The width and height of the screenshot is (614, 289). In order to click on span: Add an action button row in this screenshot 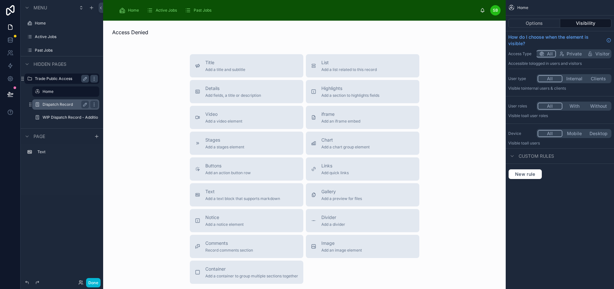, I will do `click(228, 173)`.